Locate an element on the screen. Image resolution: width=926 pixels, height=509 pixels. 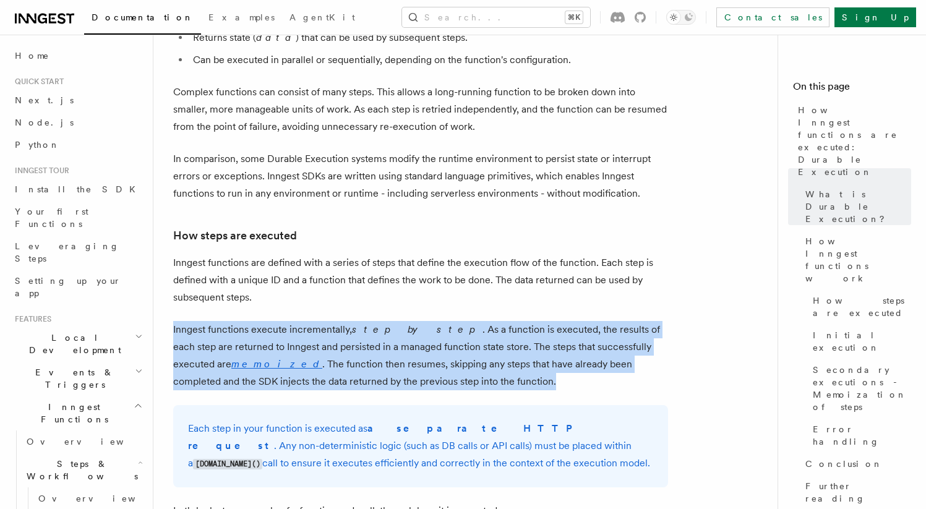
span: AgentKit is located at coordinates (322, 17).